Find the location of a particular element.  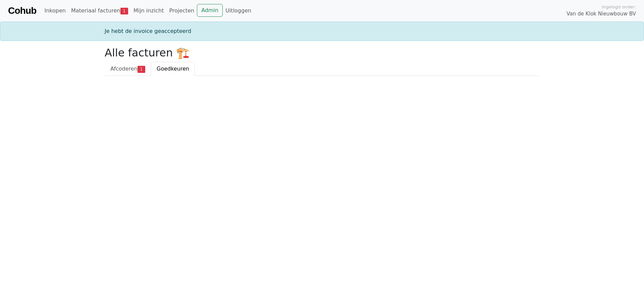

a: Admin is located at coordinates (210, 10).